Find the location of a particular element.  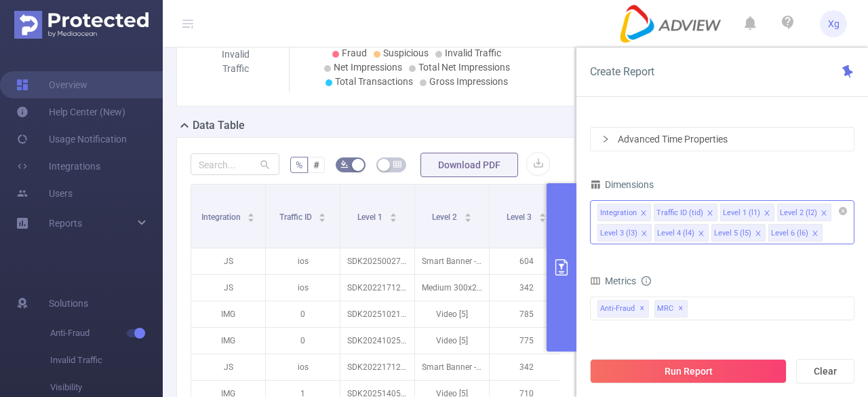

li: Level 6 (l6) is located at coordinates (795, 233).